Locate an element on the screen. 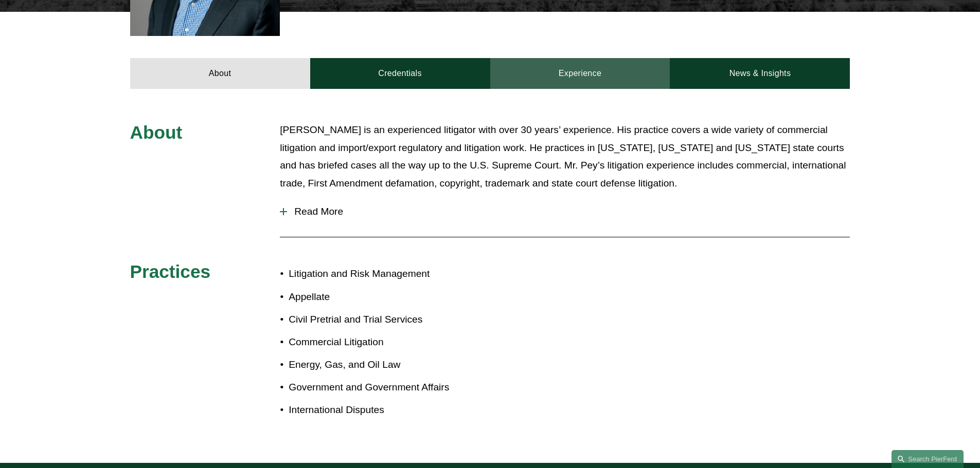 The width and height of the screenshot is (980, 468). button: Read More is located at coordinates (565, 212).